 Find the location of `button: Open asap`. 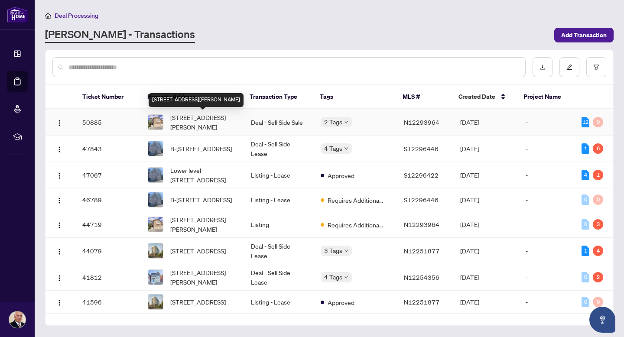

button: Open asap is located at coordinates (603, 320).